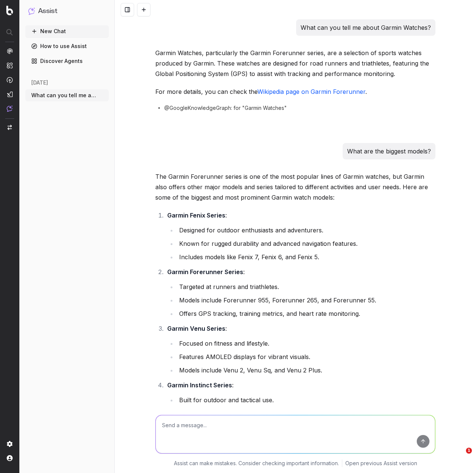 Image resolution: width=476 pixels, height=473 pixels. What do you see at coordinates (306, 287) in the screenshot?
I see `li: Targeted at runners and triathletes.` at bounding box center [306, 287].